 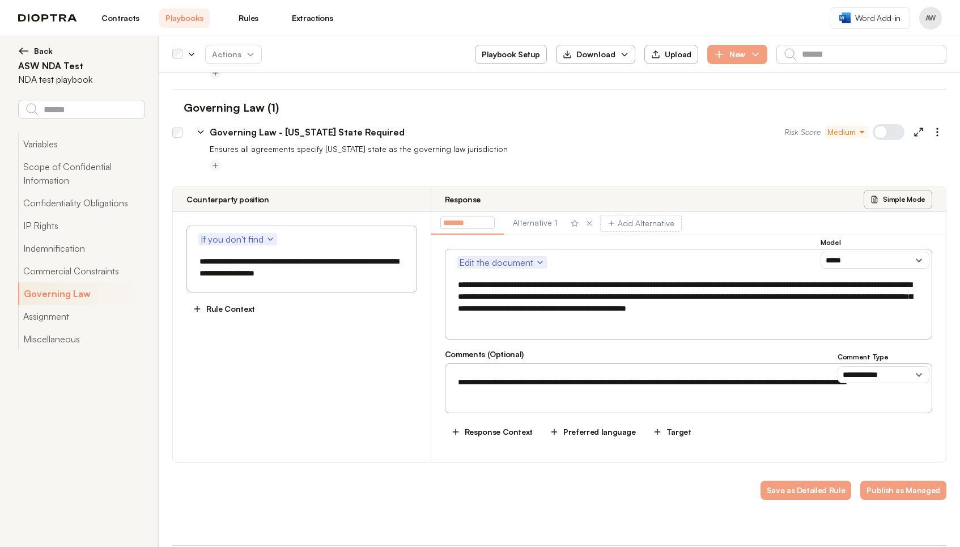 What do you see at coordinates (846, 132) in the screenshot?
I see `span: Medium` at bounding box center [846, 132].